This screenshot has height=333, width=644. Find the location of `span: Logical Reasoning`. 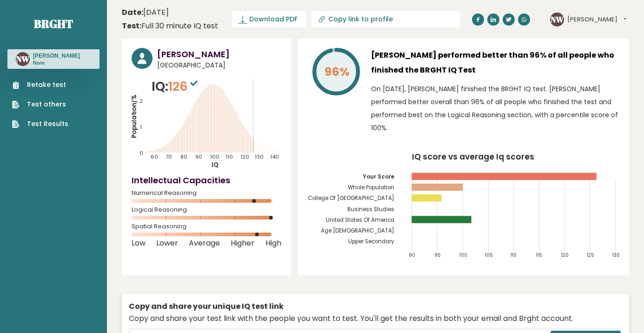

span: Logical Reasoning is located at coordinates (206, 209).